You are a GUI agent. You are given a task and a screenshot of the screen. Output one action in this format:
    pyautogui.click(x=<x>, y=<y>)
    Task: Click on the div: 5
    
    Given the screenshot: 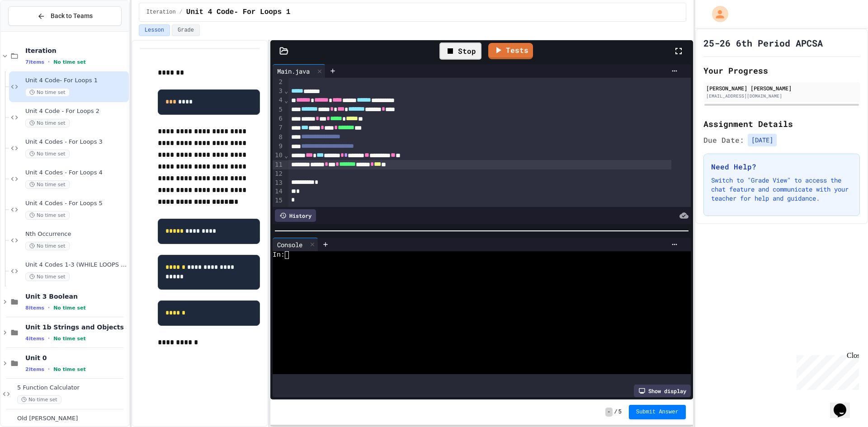 What is the action you would take?
    pyautogui.click(x=278, y=110)
    